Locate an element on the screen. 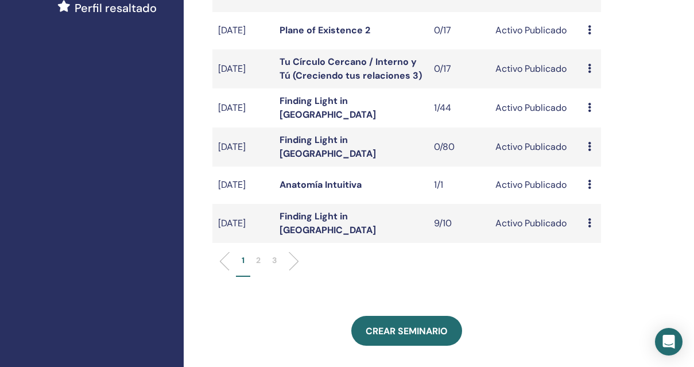 This screenshot has width=694, height=367. td: 1/44 is located at coordinates (459, 108).